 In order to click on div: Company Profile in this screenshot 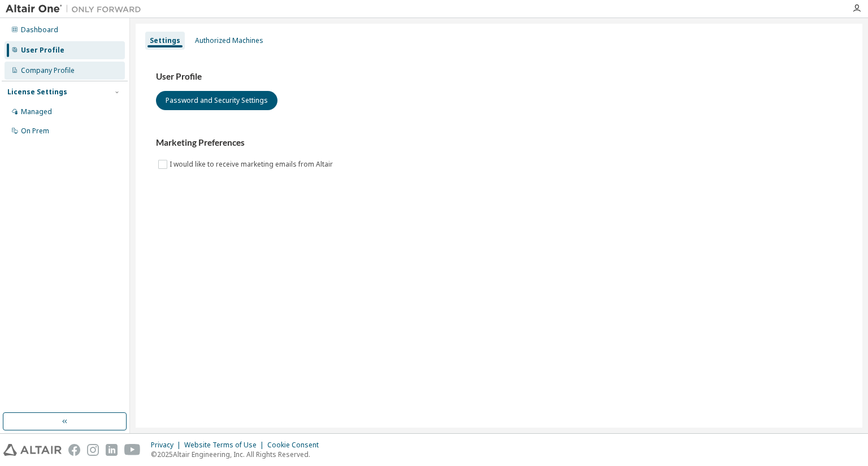, I will do `click(48, 70)`.